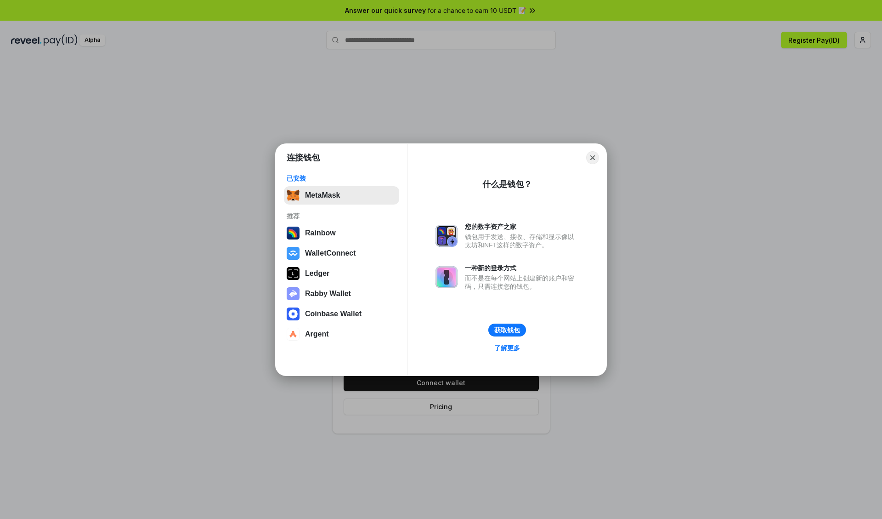  I want to click on div: Rabby Wallet, so click(328, 293).